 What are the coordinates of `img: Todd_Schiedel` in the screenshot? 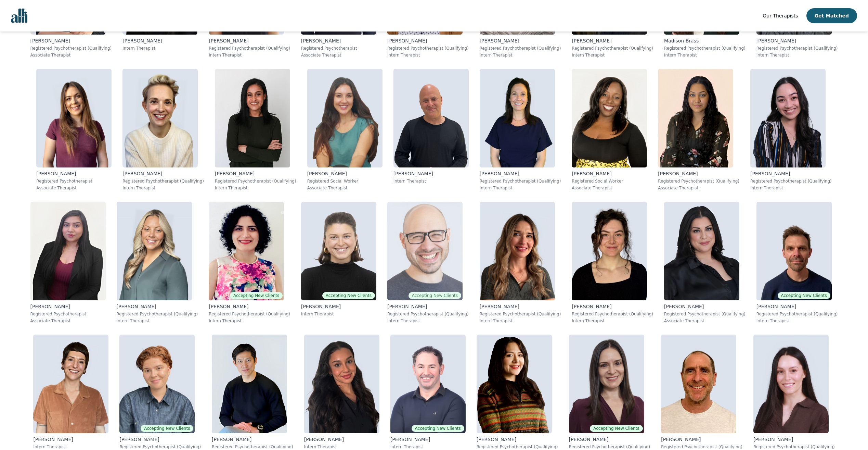 It's located at (794, 251).